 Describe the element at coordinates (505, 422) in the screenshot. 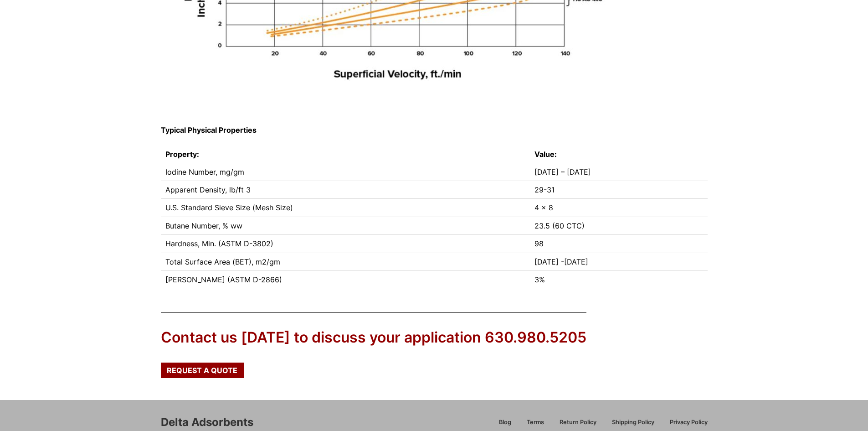

I see `span: Blog` at that location.